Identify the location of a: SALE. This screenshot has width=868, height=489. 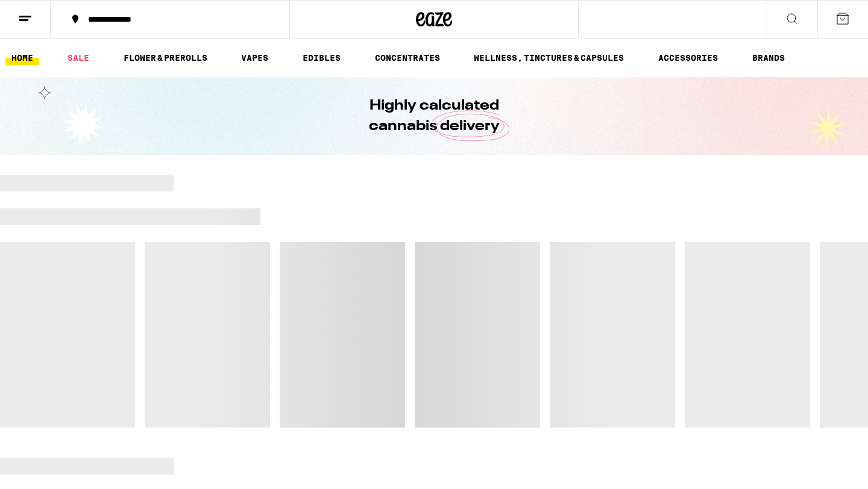
(79, 58).